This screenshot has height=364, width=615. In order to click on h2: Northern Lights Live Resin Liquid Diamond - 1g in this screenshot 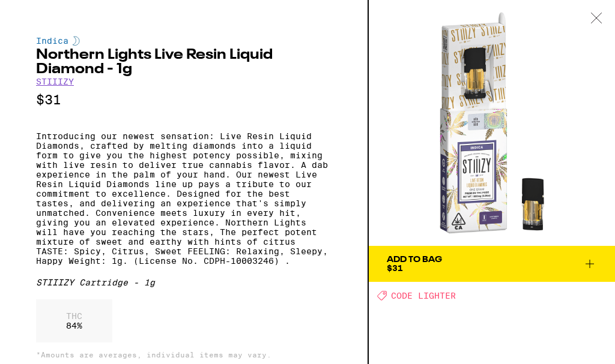, I will do `click(184, 62)`.